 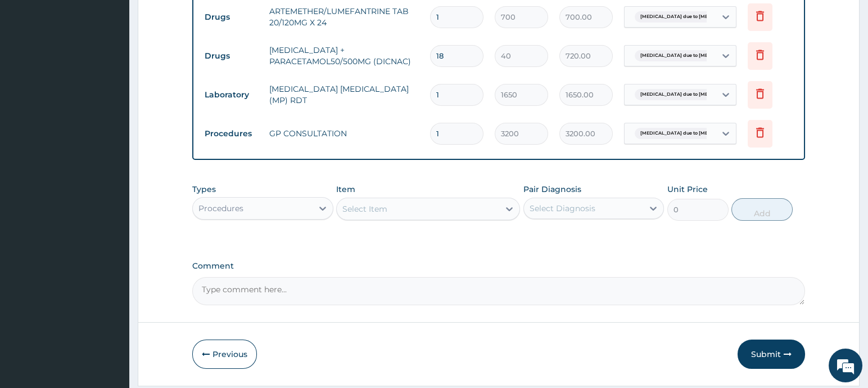 I want to click on div: Select Item, so click(x=365, y=209).